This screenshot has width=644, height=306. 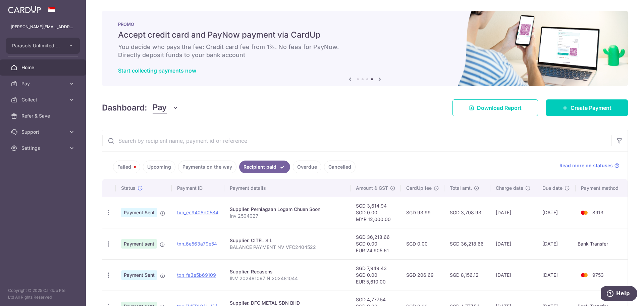 What do you see at coordinates (591, 108) in the screenshot?
I see `span: Create Payment` at bounding box center [591, 108].